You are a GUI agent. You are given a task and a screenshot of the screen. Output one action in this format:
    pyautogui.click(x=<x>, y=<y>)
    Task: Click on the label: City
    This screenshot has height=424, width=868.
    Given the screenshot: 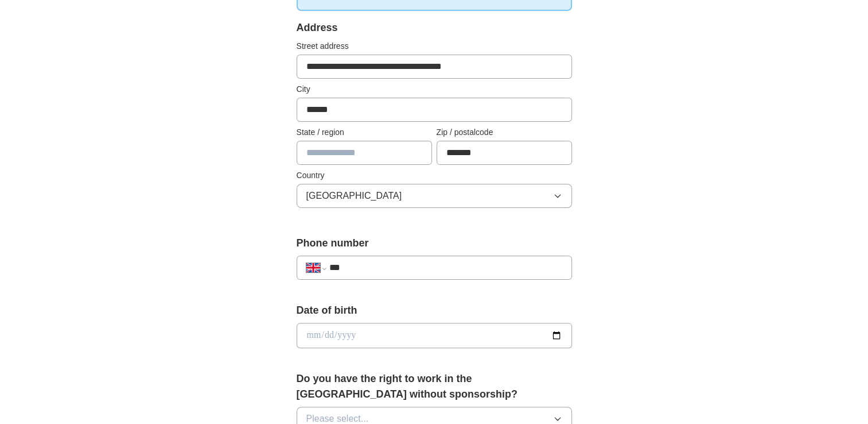 What is the action you would take?
    pyautogui.click(x=434, y=89)
    